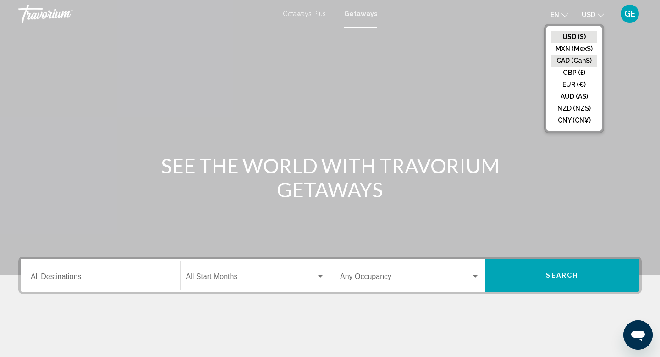 Image resolution: width=660 pixels, height=357 pixels. I want to click on span: en, so click(555, 15).